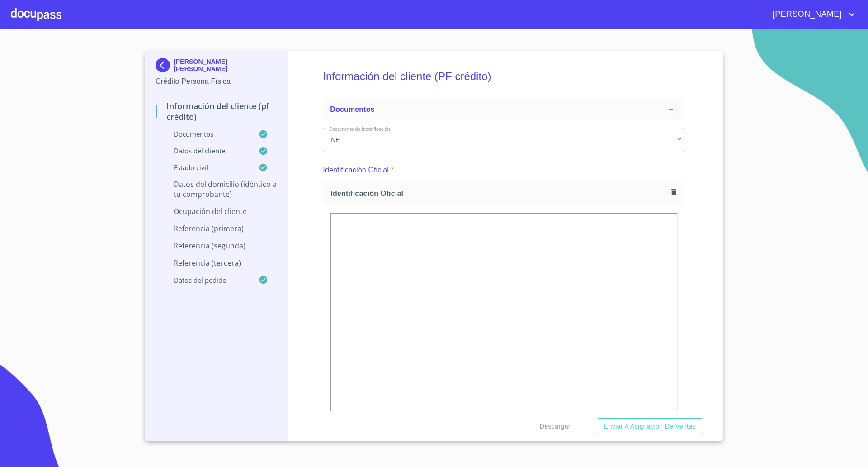 Image resolution: width=868 pixels, height=467 pixels. I want to click on div: INE, so click(503, 140).